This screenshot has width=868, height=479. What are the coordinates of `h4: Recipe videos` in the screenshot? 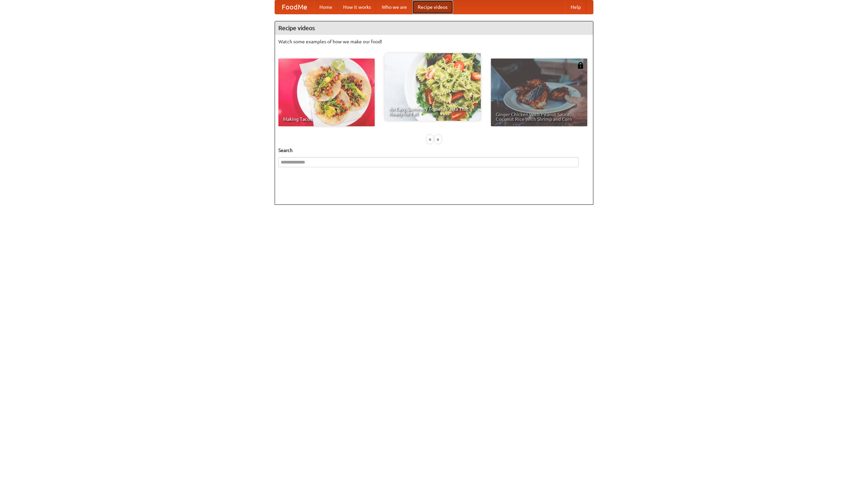 It's located at (434, 28).